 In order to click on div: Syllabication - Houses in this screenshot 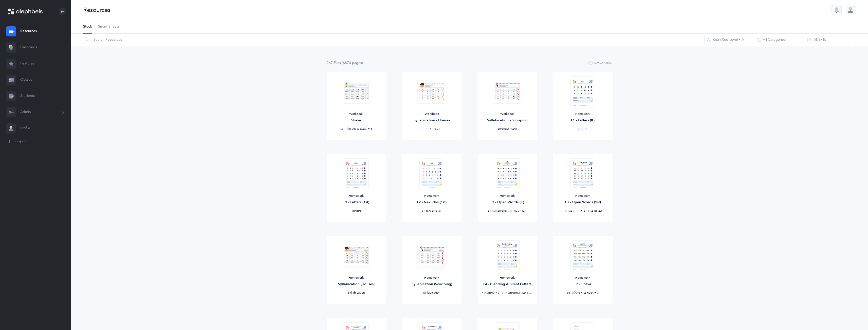, I will do `click(432, 120)`.